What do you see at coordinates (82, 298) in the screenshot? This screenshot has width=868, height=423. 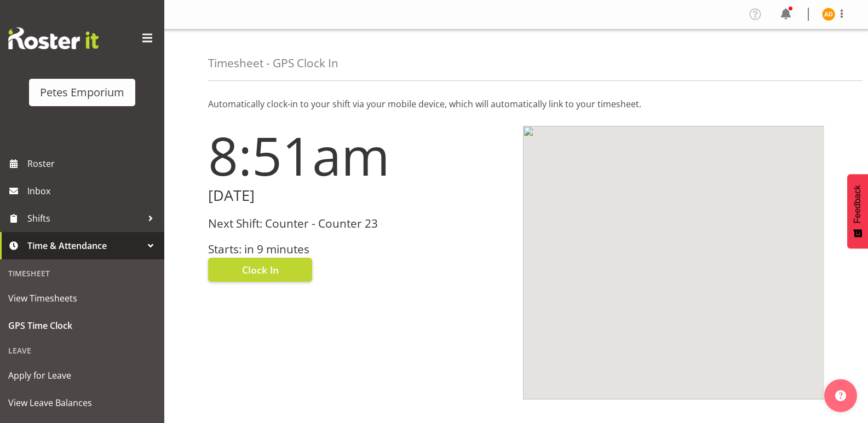 I see `span: View Timesheets` at bounding box center [82, 298].